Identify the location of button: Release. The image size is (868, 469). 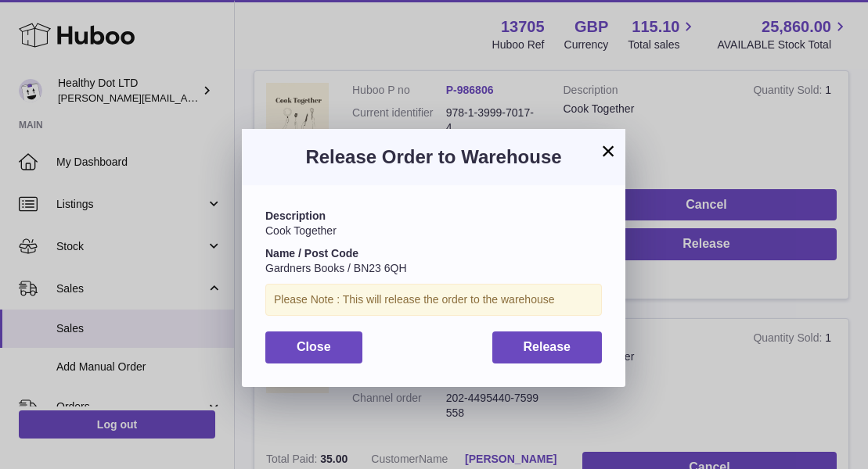
(547, 347).